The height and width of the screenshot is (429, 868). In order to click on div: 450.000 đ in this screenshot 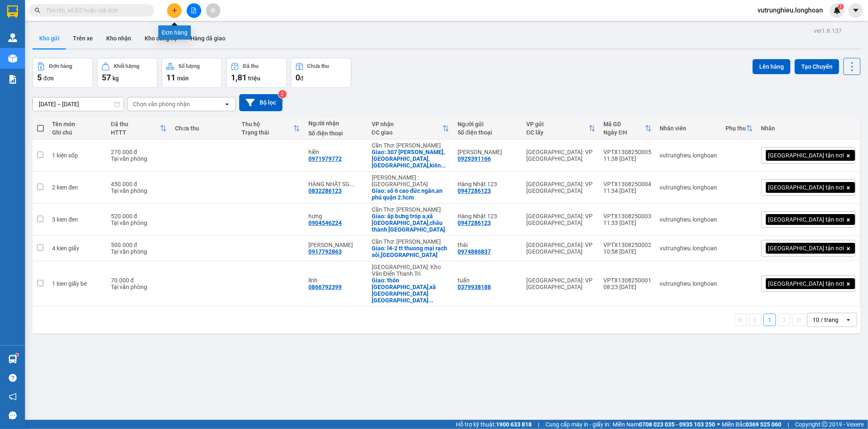, I will do `click(139, 184)`.